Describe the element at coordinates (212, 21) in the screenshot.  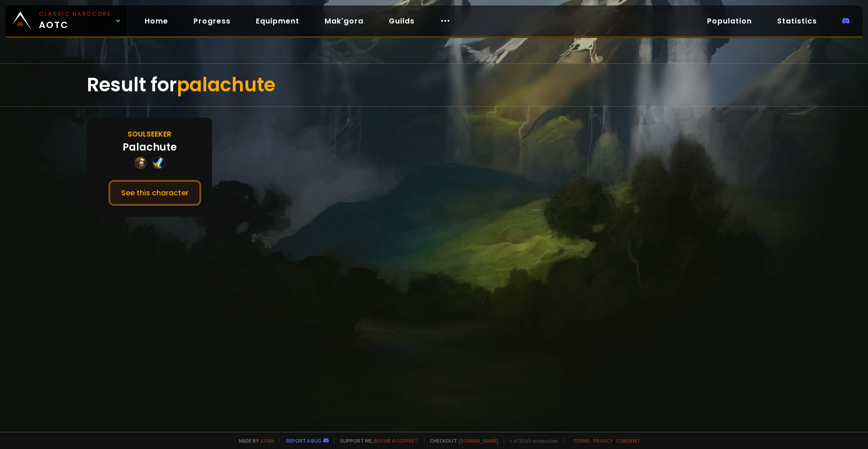
I see `a: Progress` at that location.